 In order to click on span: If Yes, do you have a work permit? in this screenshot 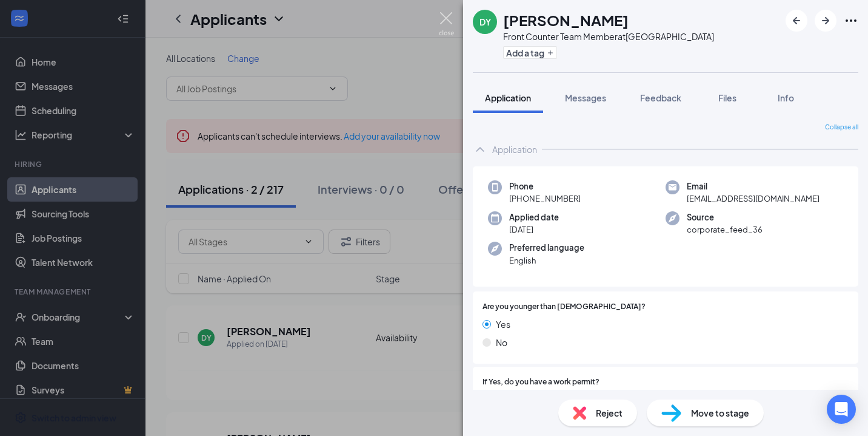, I will do `click(541, 382)`.